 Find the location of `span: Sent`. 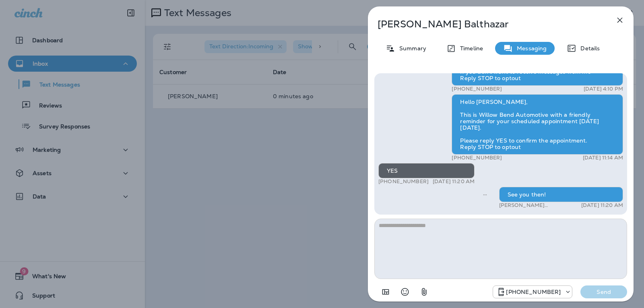

span: Sent is located at coordinates (485, 194).